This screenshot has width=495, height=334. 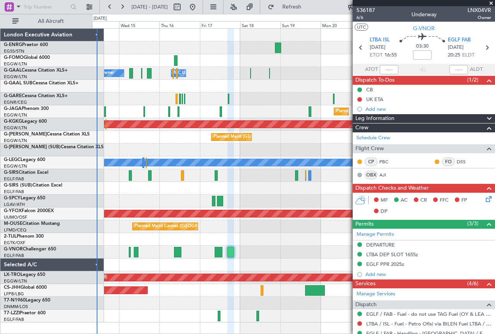 What do you see at coordinates (260, 25) in the screenshot?
I see `div: Sat 18` at bounding box center [260, 25].